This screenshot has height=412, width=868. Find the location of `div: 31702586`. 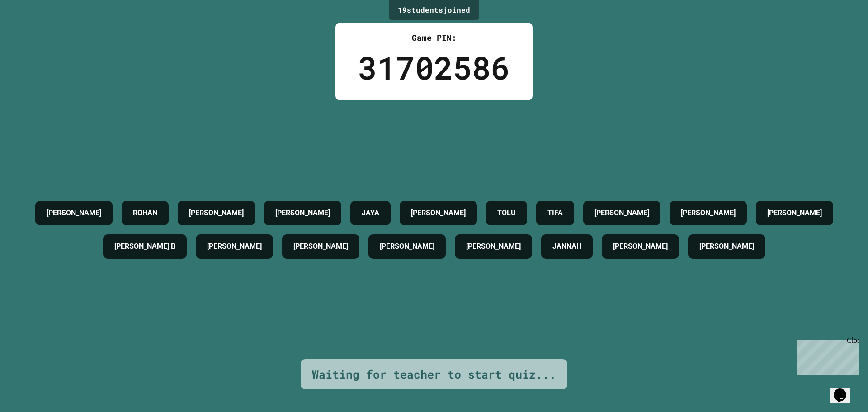

div: 31702586 is located at coordinates (434, 68).